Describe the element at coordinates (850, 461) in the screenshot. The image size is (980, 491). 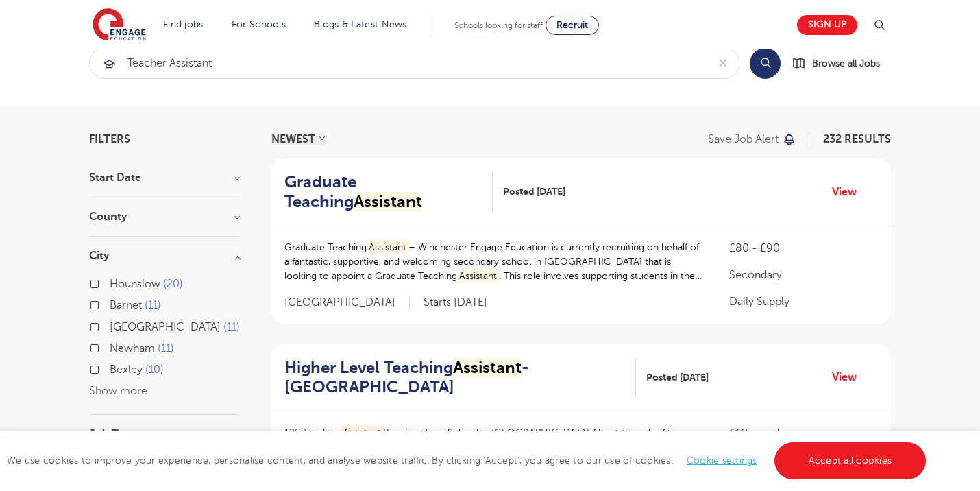
I see `a: Accept all cookies` at that location.